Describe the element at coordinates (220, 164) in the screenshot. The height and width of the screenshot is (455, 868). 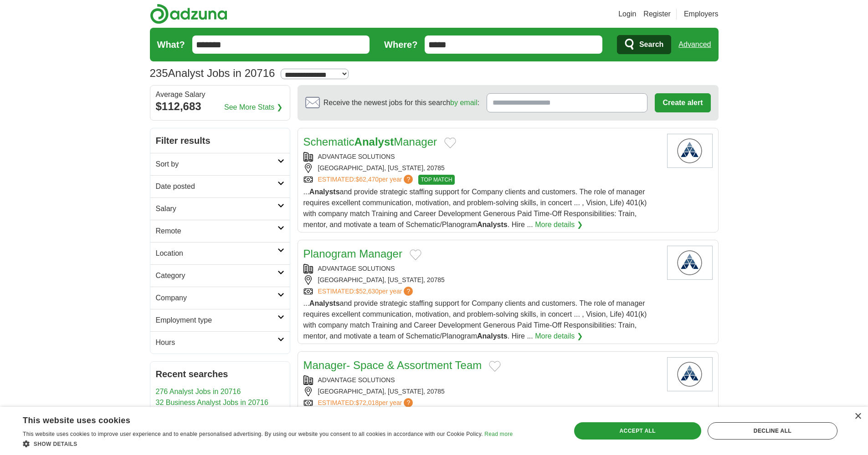
I see `a: Sort by` at that location.